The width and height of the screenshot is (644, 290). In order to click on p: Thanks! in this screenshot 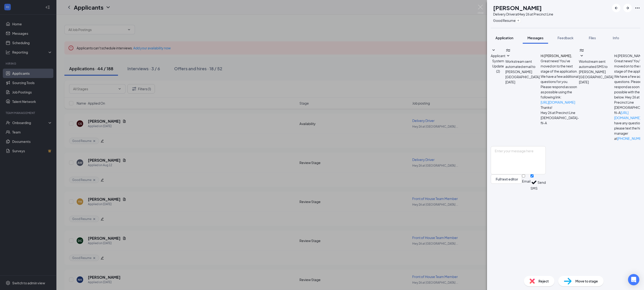, I will do `click(559, 108)`.